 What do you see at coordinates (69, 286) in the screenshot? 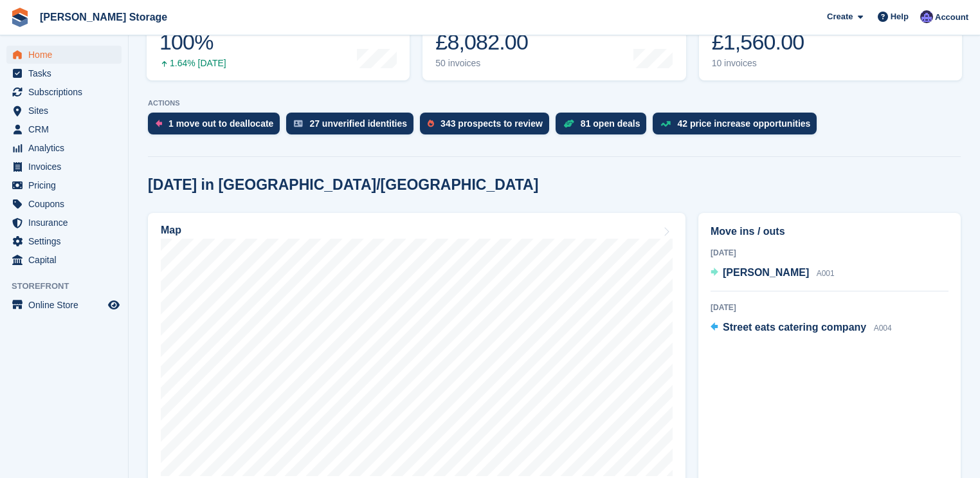
I see `span: Storefront` at bounding box center [69, 286].